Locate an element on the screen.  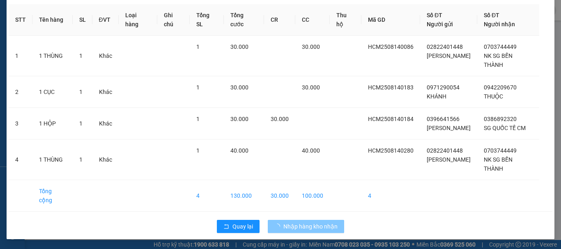
button: Nhập hàng kho nhận is located at coordinates (306, 227).